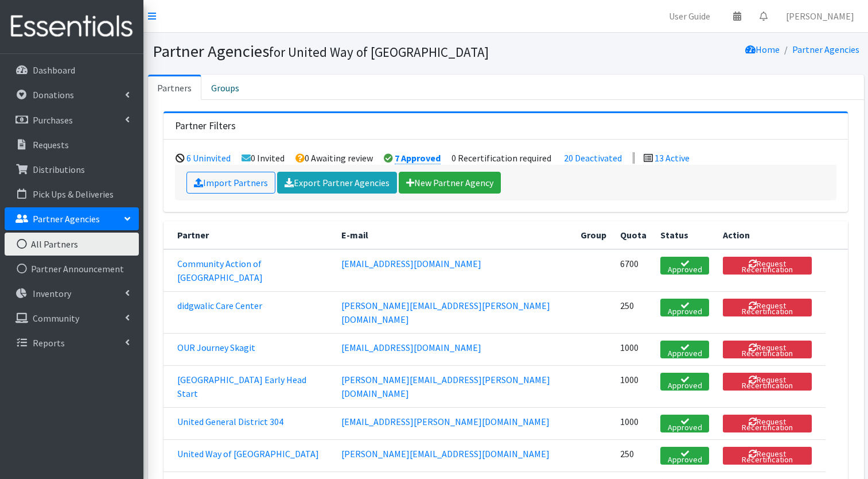  What do you see at coordinates (634, 270) in the screenshot?
I see `td: 6700` at bounding box center [634, 270].